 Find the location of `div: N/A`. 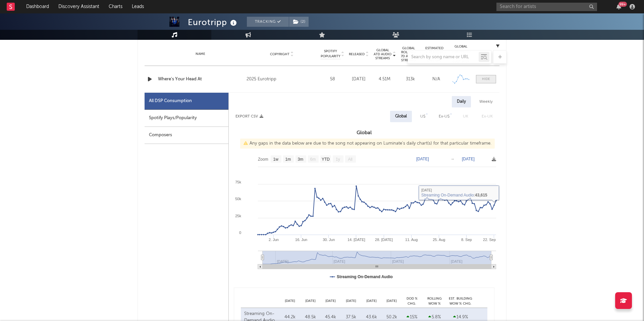

div: N/A is located at coordinates (436, 79).